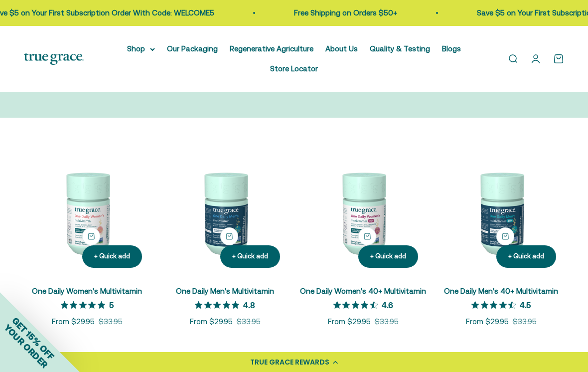  What do you see at coordinates (219, 305) in the screenshot?
I see `span: 4.8 out of 5 stars rating in total 6 reviews.` at bounding box center [219, 305].